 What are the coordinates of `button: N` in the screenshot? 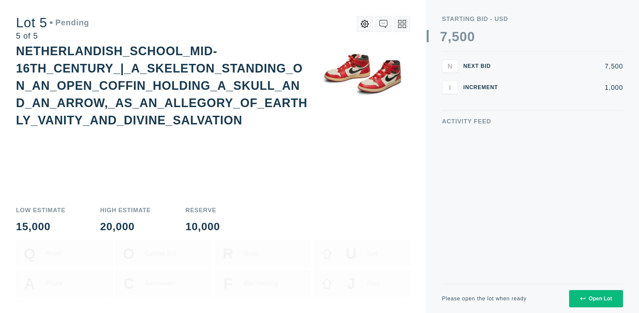 It's located at (450, 66).